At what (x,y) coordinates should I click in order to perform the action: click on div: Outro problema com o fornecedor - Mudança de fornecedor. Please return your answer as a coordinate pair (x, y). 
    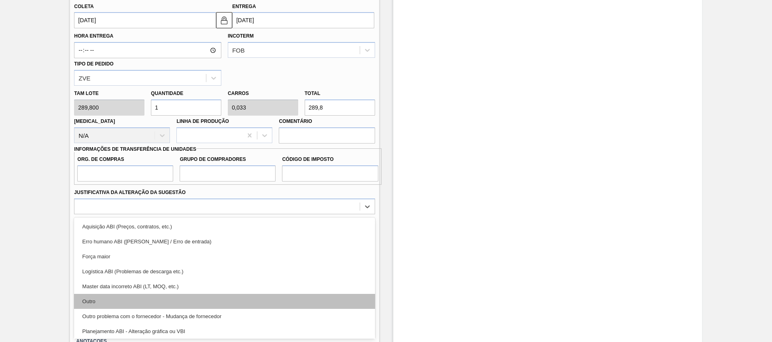
    Looking at the image, I should click on (224, 316).